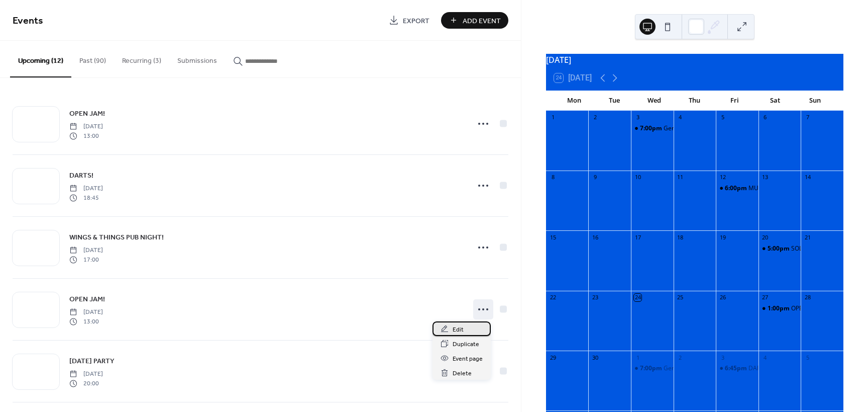 The image size is (868, 412). I want to click on div: Sat, so click(775, 100).